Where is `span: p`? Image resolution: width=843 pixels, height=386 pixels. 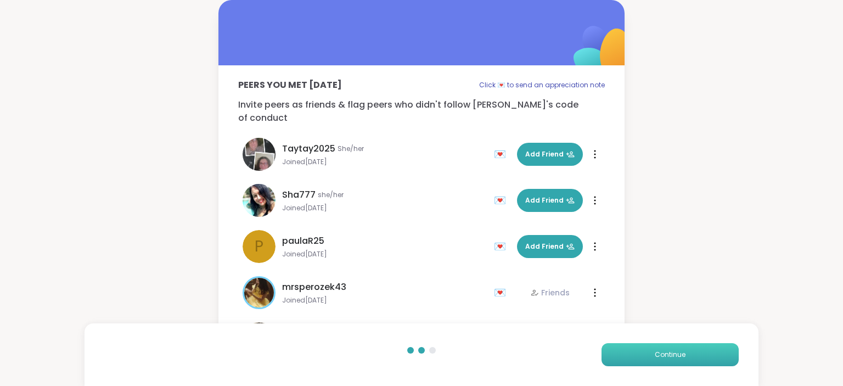 span: p is located at coordinates (259, 247).